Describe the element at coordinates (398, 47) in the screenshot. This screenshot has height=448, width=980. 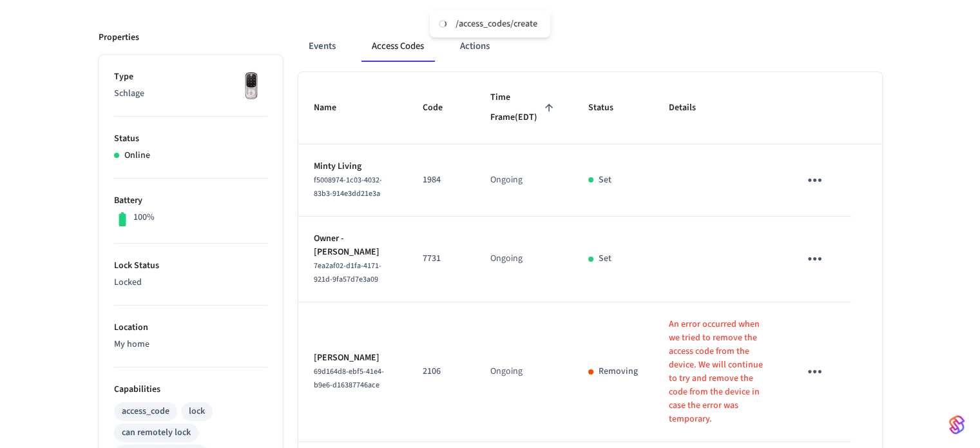
I see `button: Access Codes` at that location.